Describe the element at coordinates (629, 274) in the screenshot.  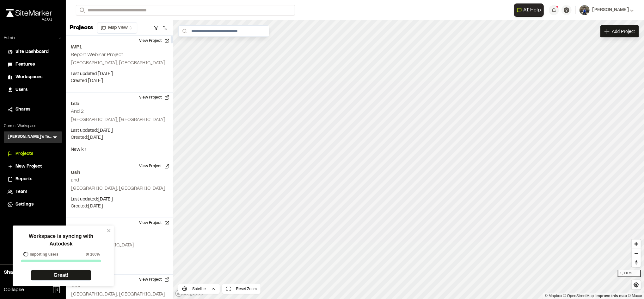
I see `div: 1,000 mi` at that location.